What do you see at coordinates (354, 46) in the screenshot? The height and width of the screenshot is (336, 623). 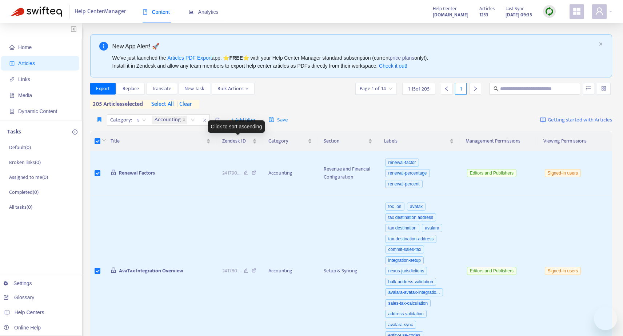 I see `div: New App Alert! 🚀` at bounding box center [354, 46].